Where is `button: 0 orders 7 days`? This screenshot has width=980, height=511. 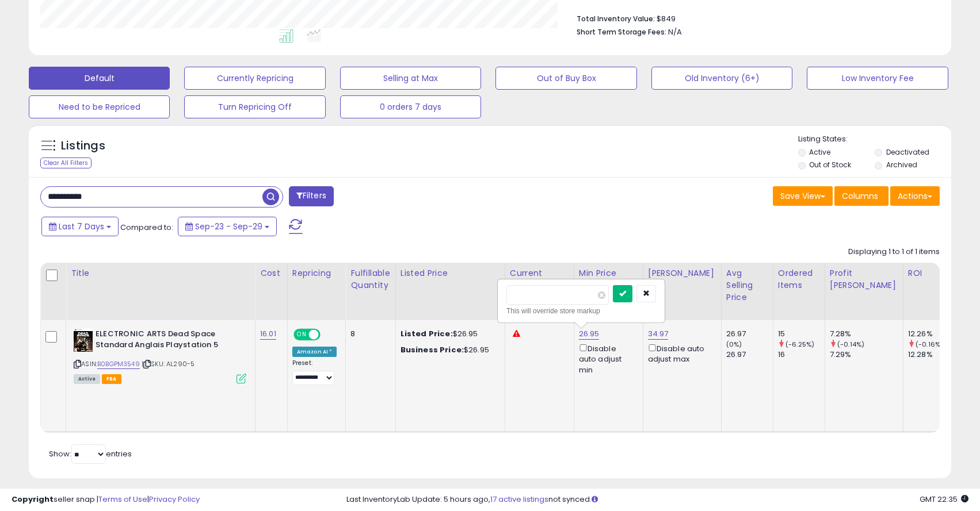
button: 0 orders 7 days is located at coordinates (410, 107).